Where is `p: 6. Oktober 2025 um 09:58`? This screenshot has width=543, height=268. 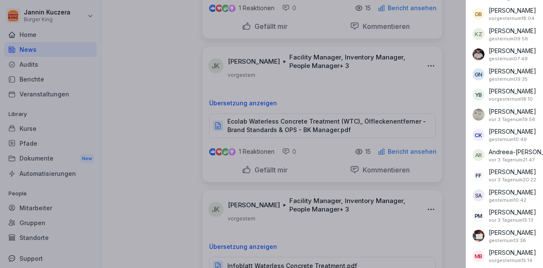 p: 6. Oktober 2025 um 09:58 is located at coordinates (508, 39).